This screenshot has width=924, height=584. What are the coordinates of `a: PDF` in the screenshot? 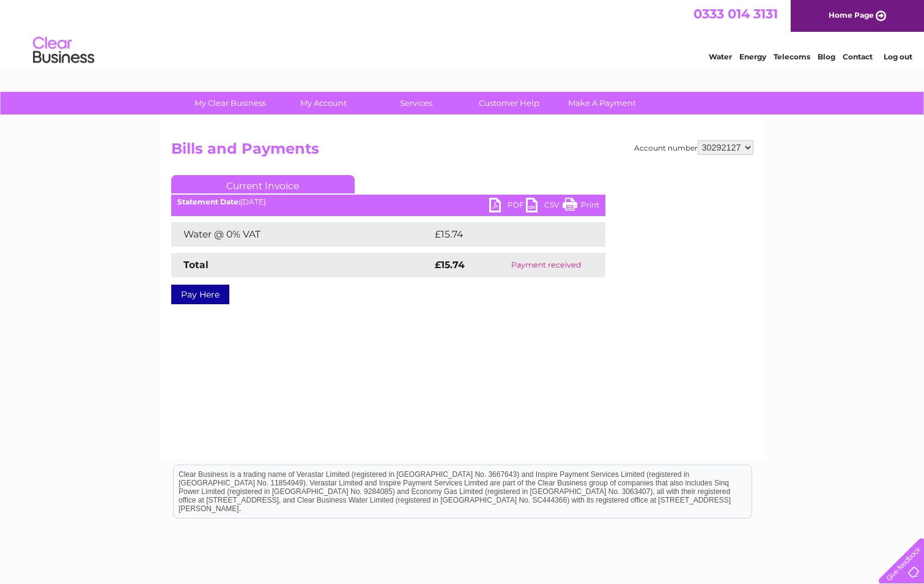 It's located at (507, 206).